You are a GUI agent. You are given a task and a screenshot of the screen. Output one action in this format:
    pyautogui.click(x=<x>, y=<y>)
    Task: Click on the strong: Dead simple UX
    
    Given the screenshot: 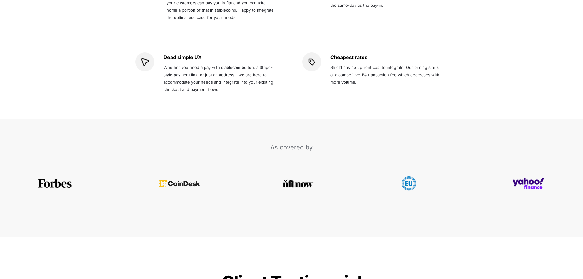 What is the action you would take?
    pyautogui.click(x=182, y=57)
    